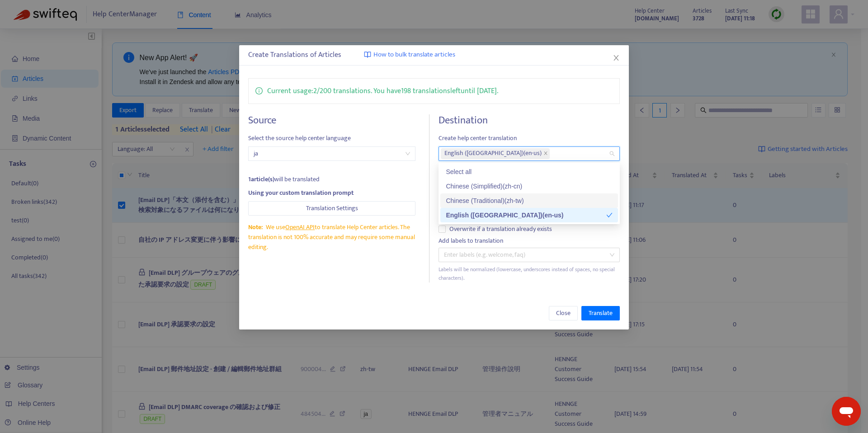  Describe the element at coordinates (332, 138) in the screenshot. I see `span: Select the source help center language` at that location.